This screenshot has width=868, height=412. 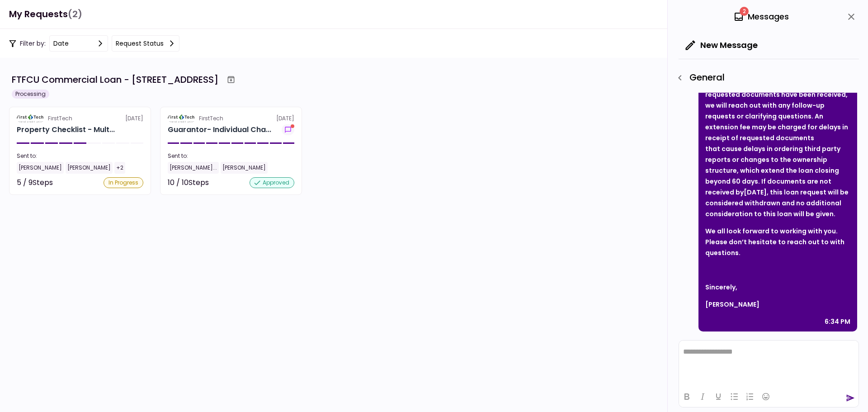 I want to click on button: Bullet list, so click(x=734, y=397).